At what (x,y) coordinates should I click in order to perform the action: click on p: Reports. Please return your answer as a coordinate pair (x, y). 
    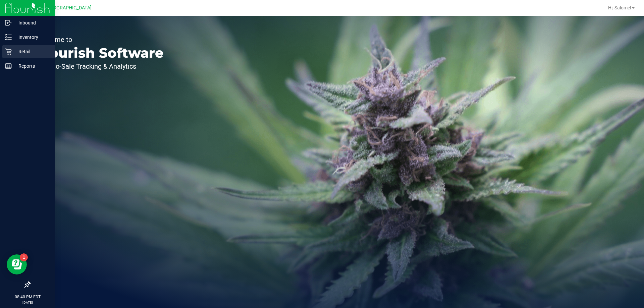
    Looking at the image, I should click on (32, 66).